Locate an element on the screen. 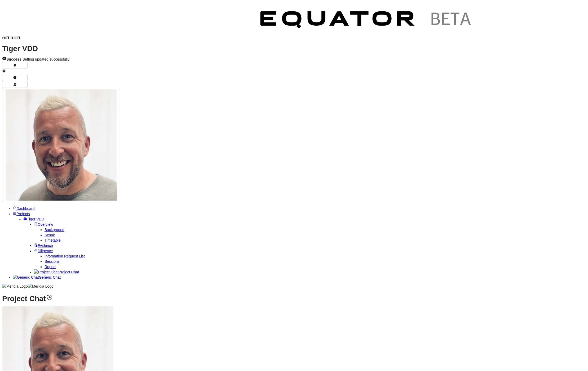 This screenshot has height=371, width=588. a: Timetable is located at coordinates (53, 240).